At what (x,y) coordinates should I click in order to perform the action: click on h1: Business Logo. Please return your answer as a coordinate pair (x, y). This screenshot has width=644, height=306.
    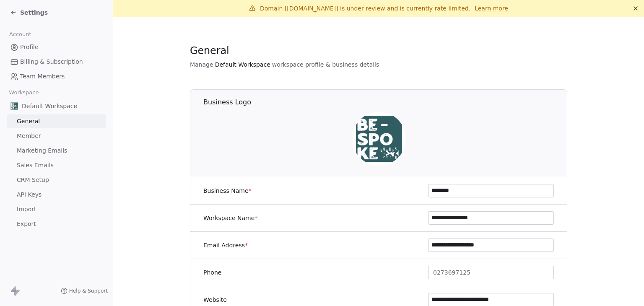
    Looking at the image, I should click on (386, 102).